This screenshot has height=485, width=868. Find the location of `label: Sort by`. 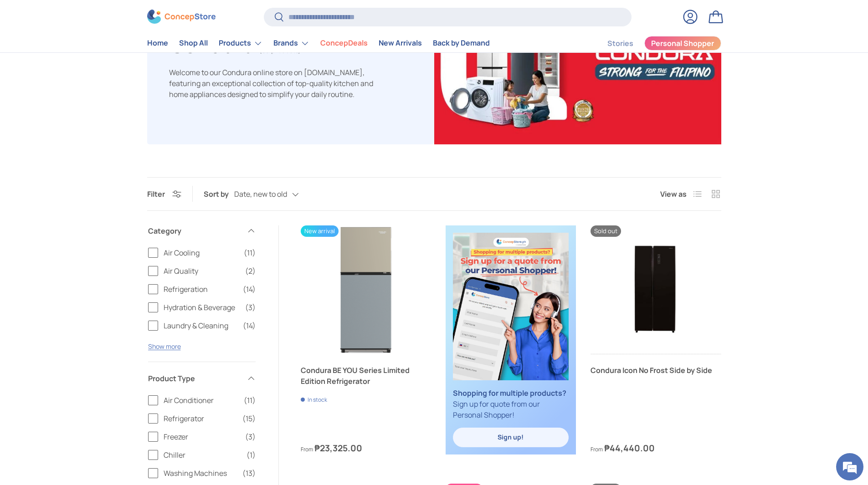

label: Sort by is located at coordinates (218, 194).